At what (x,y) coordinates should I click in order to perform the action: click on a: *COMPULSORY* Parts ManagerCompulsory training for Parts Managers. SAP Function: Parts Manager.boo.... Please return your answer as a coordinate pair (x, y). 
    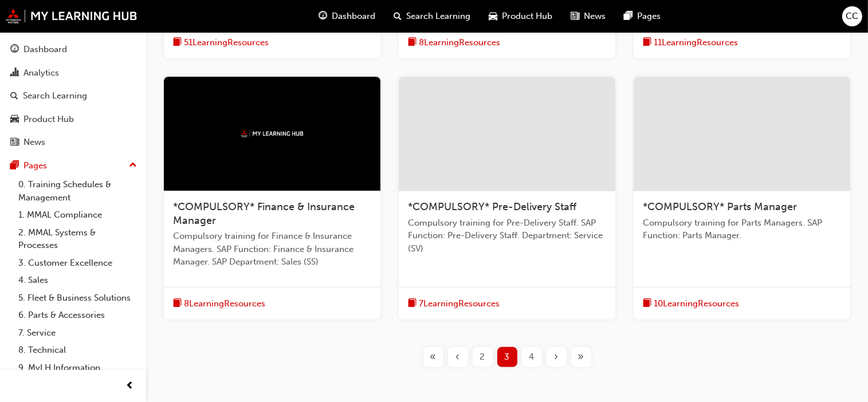
    Looking at the image, I should click on (742, 198).